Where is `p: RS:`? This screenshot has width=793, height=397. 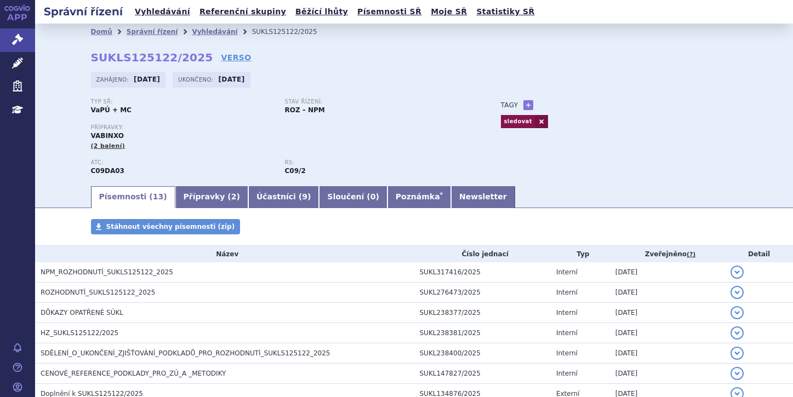 p: RS: is located at coordinates (377, 163).